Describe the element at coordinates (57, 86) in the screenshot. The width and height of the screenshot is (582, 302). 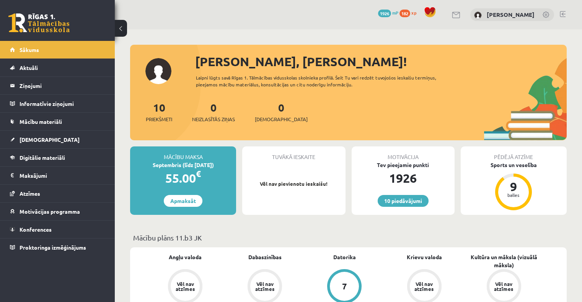
I see `a: Ziņojumi` at that location.